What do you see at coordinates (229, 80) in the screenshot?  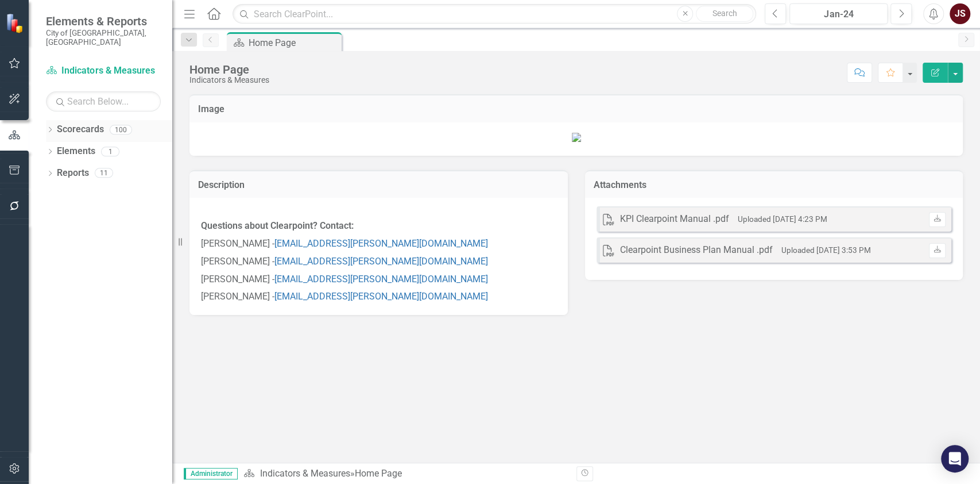 I see `div: Indicators & Measures` at bounding box center [229, 80].